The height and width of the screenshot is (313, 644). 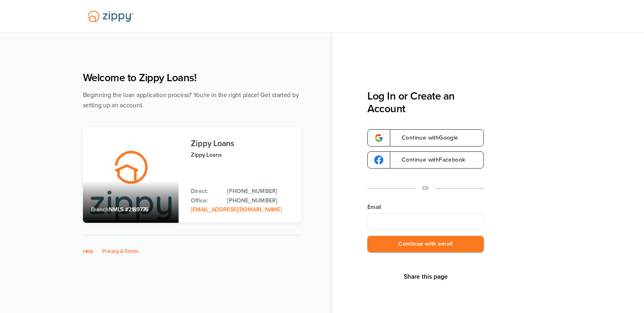 What do you see at coordinates (425, 160) in the screenshot?
I see `a: google-logoContinue withFacebook` at bounding box center [425, 160].